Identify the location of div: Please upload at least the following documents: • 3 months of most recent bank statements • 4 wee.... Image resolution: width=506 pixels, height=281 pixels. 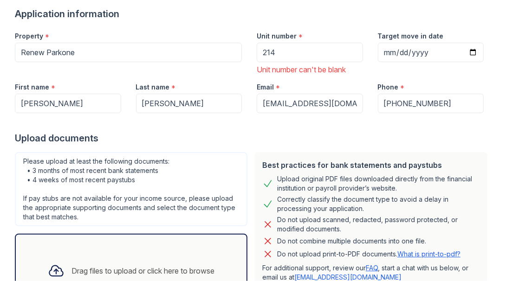
(131, 189).